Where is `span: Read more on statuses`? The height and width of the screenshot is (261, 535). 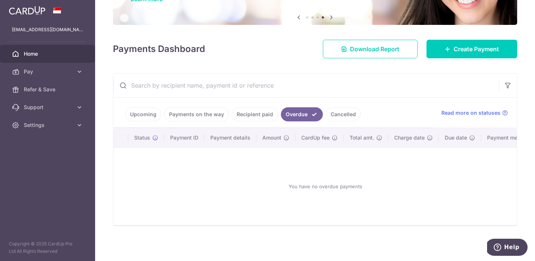
span: Read more on statuses is located at coordinates (471, 113).